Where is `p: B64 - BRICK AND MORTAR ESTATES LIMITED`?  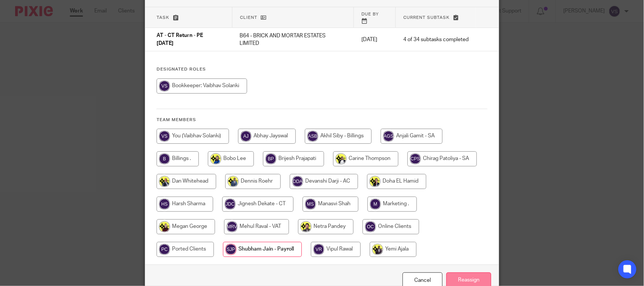 p: B64 - BRICK AND MORTAR ESTATES LIMITED is located at coordinates (293, 40).